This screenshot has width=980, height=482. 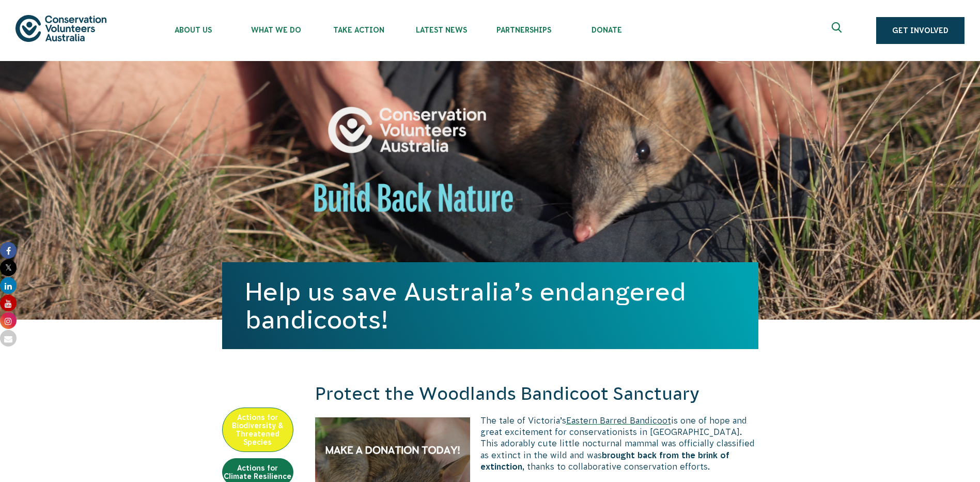 What do you see at coordinates (61, 28) in the screenshot?
I see `img: logo.svg` at bounding box center [61, 28].